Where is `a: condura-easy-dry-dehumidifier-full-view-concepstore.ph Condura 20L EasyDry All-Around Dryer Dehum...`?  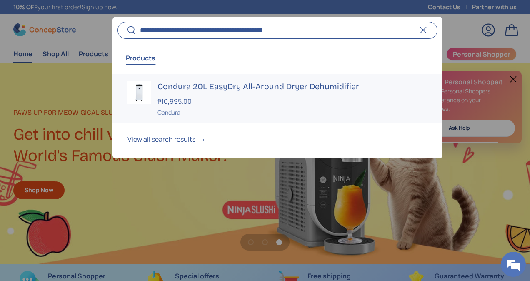
a: condura-easy-dry-dehumidifier-full-view-concepstore.ph Condura 20L EasyDry All-Around Dryer Dehum... is located at coordinates (277, 99).